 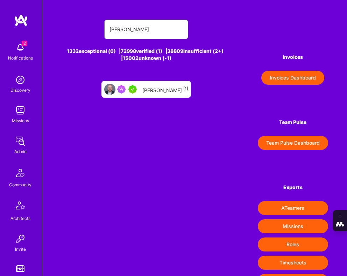 What do you see at coordinates (293, 143) in the screenshot?
I see `button: Team Pulse Dashboard` at bounding box center [293, 143].